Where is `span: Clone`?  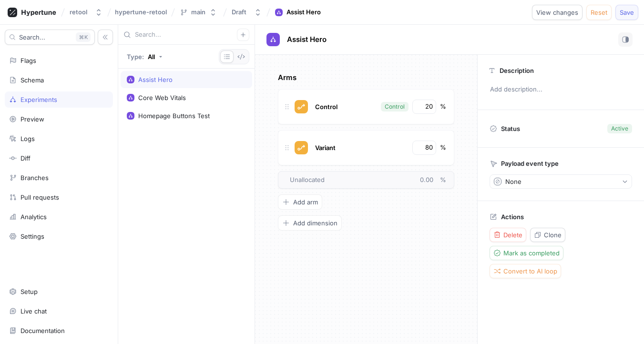 span: Clone is located at coordinates (552, 235).